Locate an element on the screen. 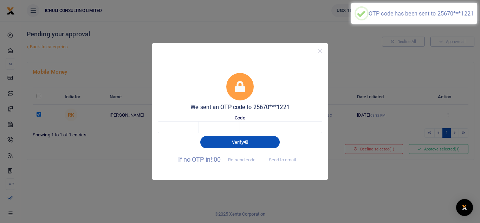  span: !:00 is located at coordinates (216, 159).